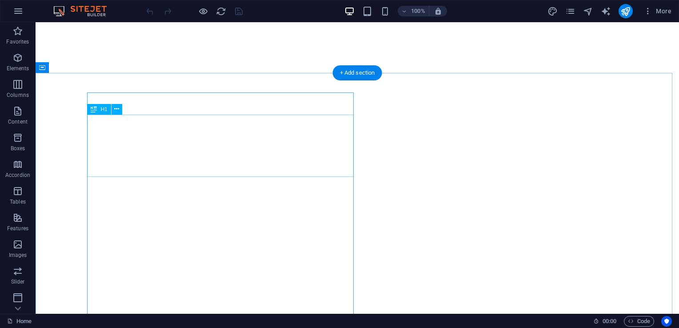  What do you see at coordinates (605, 321) in the screenshot?
I see `h6: Session time` at bounding box center [605, 321].